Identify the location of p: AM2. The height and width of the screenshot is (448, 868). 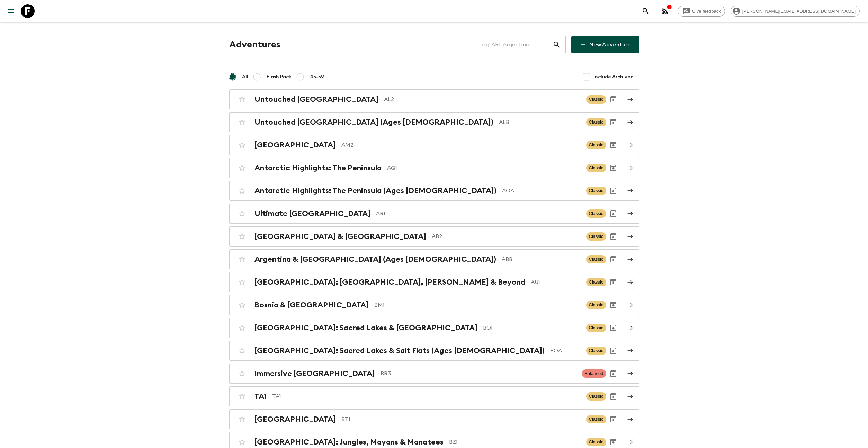
(461, 145).